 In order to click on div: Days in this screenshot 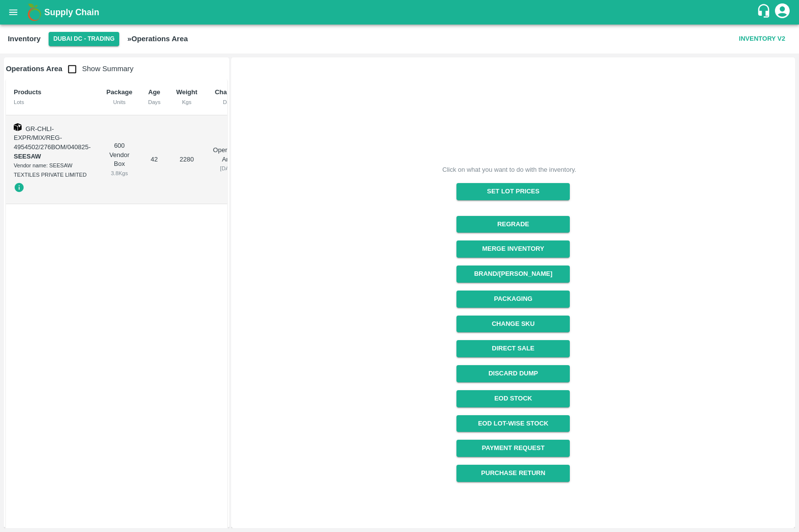, I will do `click(154, 102)`.